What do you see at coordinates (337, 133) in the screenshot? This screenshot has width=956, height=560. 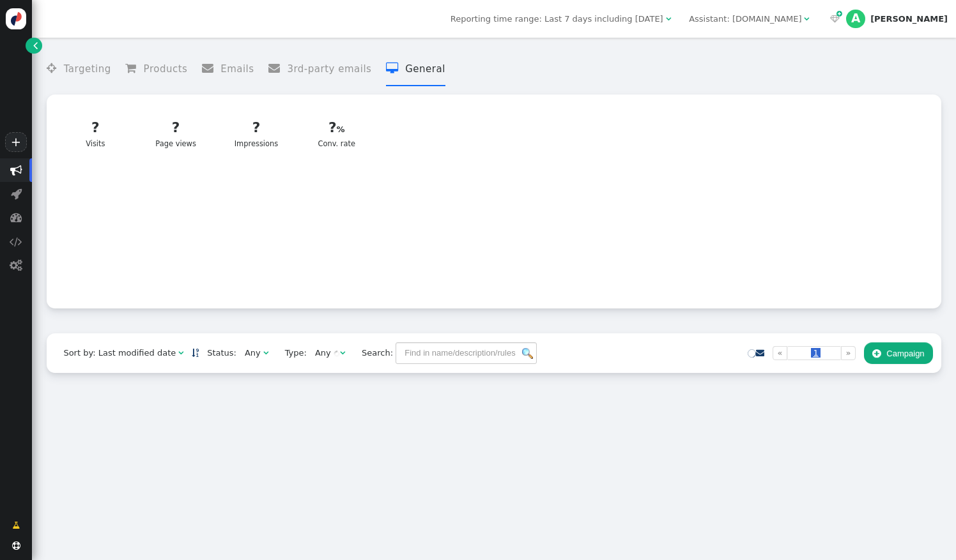 I see `a: ?Conv. rate` at bounding box center [337, 133].